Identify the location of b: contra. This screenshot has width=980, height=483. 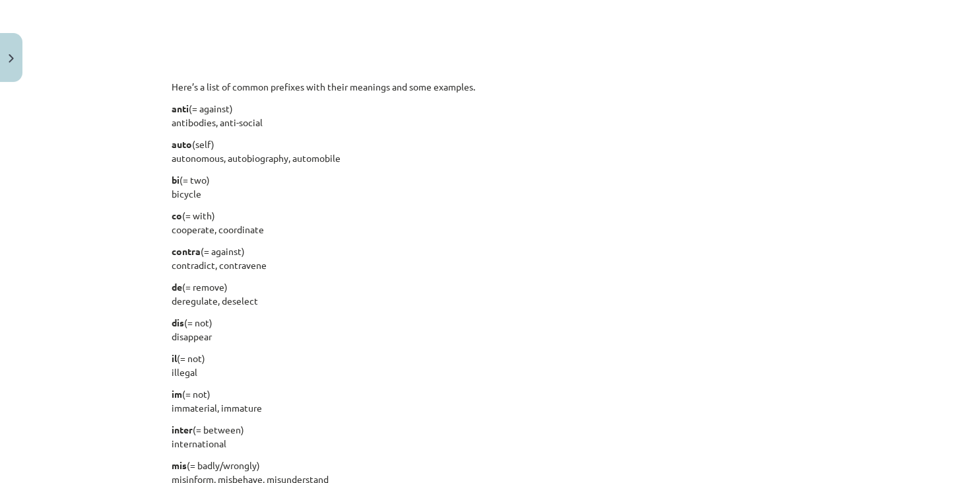
(186, 251).